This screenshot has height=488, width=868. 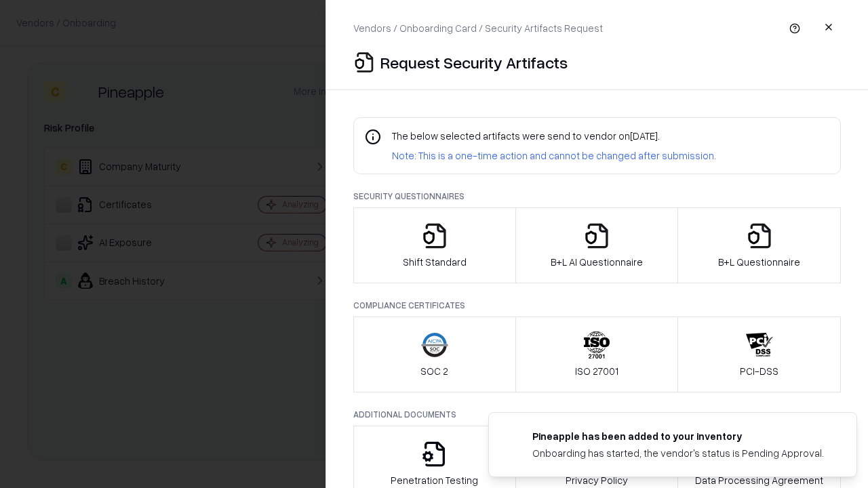 I want to click on p: Compliance Certificates, so click(x=597, y=305).